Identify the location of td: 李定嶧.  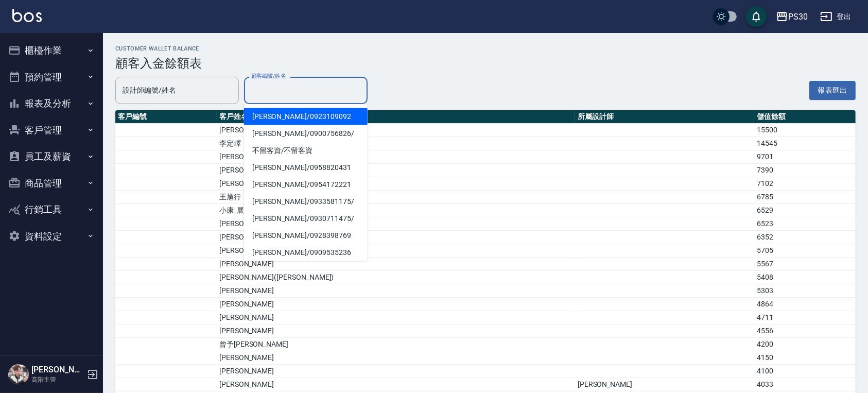
(396, 143).